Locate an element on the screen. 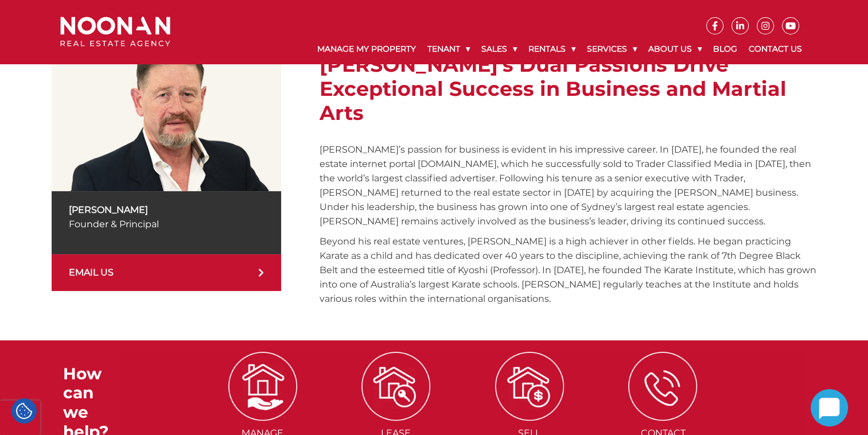 This screenshot has height=435, width=868. a: Manage My Property is located at coordinates (367, 49).